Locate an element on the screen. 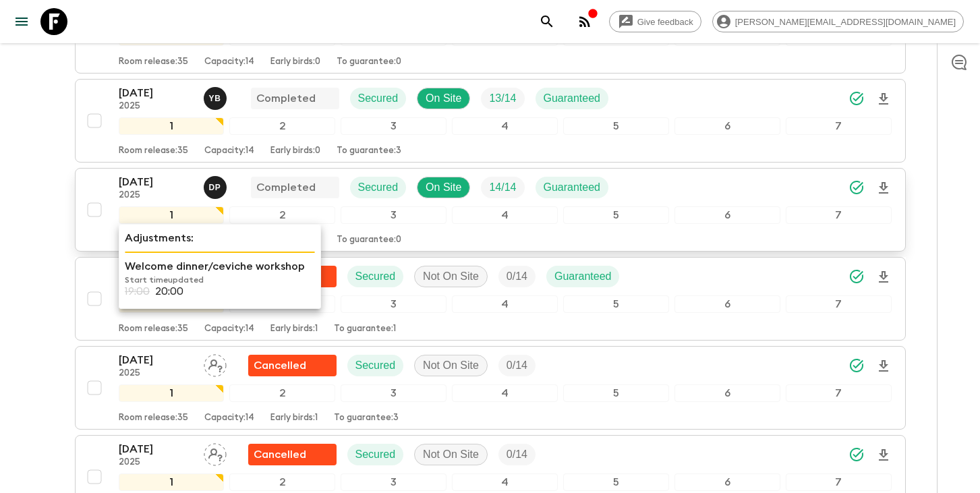 Image resolution: width=980 pixels, height=493 pixels. p: To guarantee: 1 is located at coordinates (365, 329).